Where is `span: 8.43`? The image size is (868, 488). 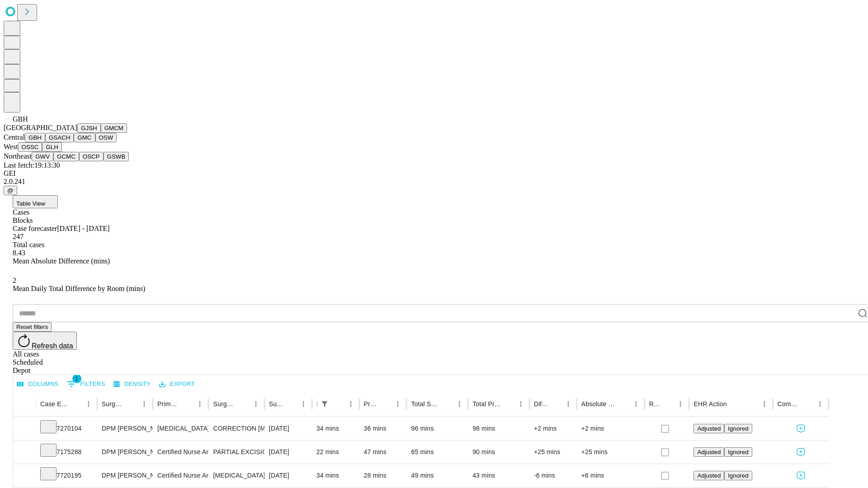 span: 8.43 is located at coordinates (19, 252).